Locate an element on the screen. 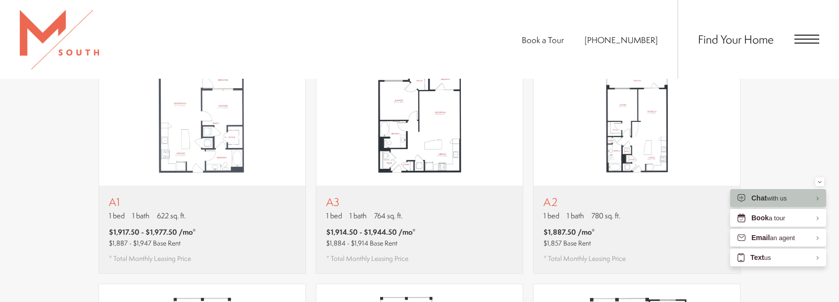 This screenshot has width=839, height=302. span: 622 sq. ft. is located at coordinates (171, 215).